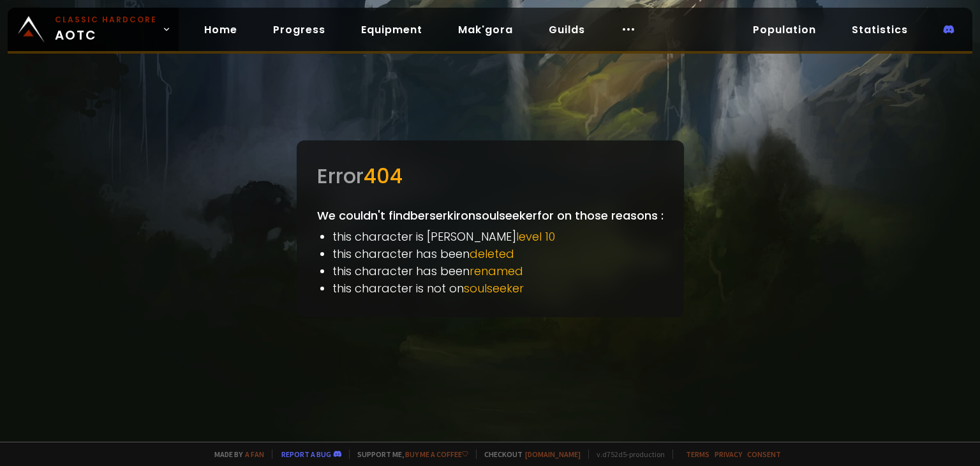 Image resolution: width=980 pixels, height=466 pixels. Describe the element at coordinates (106, 30) in the screenshot. I see `span: AOTC` at that location.